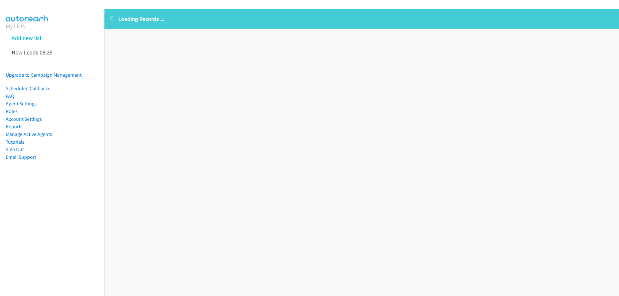  Describe the element at coordinates (29, 134) in the screenshot. I see `a: Manage Active Agents` at that location.